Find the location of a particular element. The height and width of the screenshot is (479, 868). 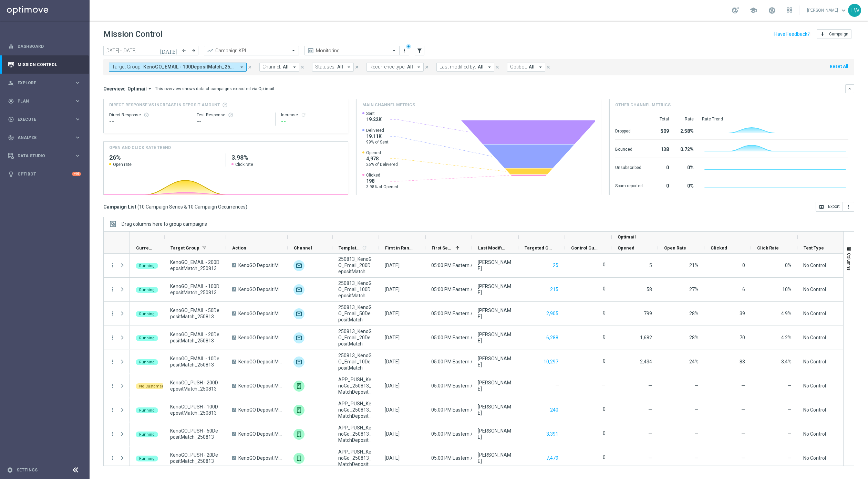

span: KenoGO_EMAIL - 100DepositMatch_250813, KenoGO_EMAIL - 10DepositMatch_250813, KenoGO_EMAIL - 200De... is located at coordinates (189, 67).